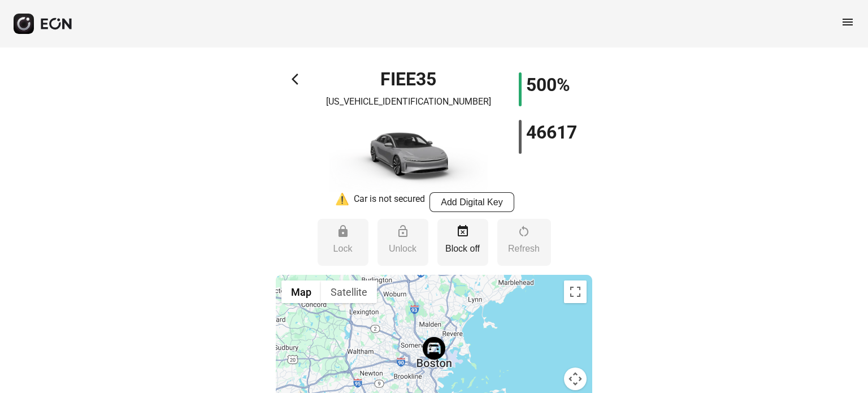 The width and height of the screenshot is (868, 393). Describe the element at coordinates (548, 85) in the screenshot. I see `h1: 500%` at that location.